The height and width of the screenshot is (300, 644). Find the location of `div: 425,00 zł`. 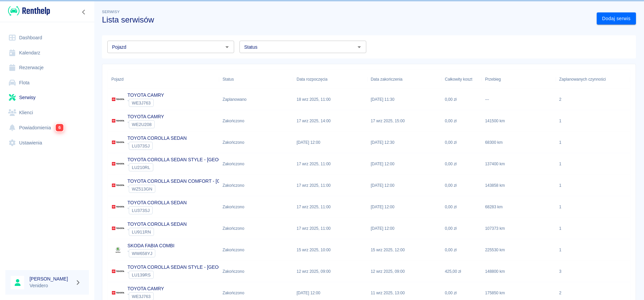

div: 425,00 zł is located at coordinates (461, 271).